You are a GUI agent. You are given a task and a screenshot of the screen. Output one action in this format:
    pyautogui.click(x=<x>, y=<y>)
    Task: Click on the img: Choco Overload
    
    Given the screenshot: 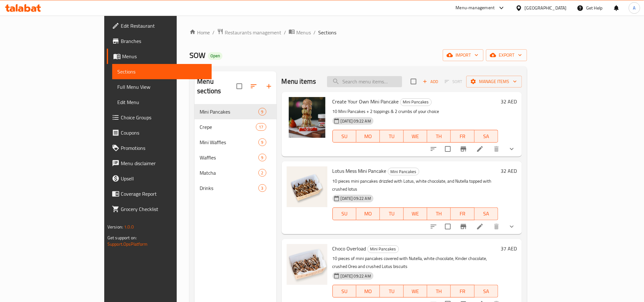 What is the action you would take?
    pyautogui.click(x=307, y=264)
    